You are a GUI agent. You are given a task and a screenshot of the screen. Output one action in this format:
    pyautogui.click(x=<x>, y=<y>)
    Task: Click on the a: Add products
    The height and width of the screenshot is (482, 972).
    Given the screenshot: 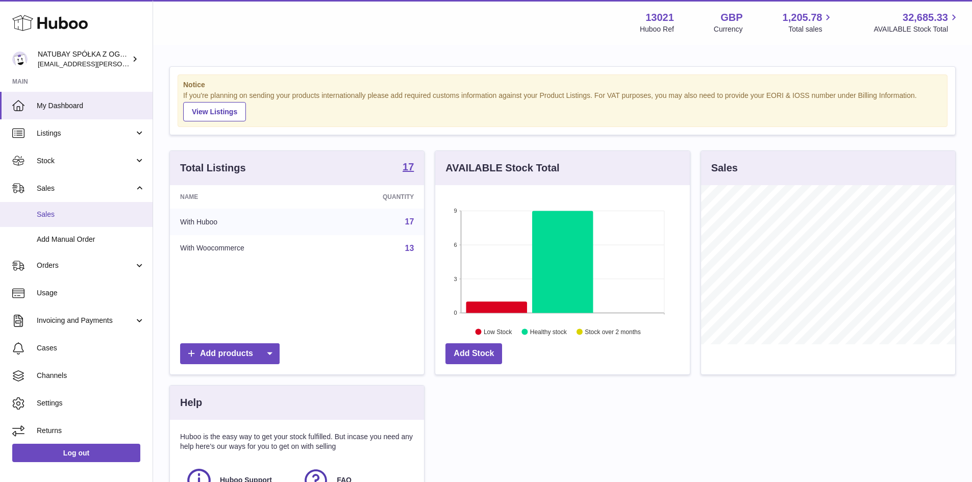 What is the action you would take?
    pyautogui.click(x=230, y=354)
    